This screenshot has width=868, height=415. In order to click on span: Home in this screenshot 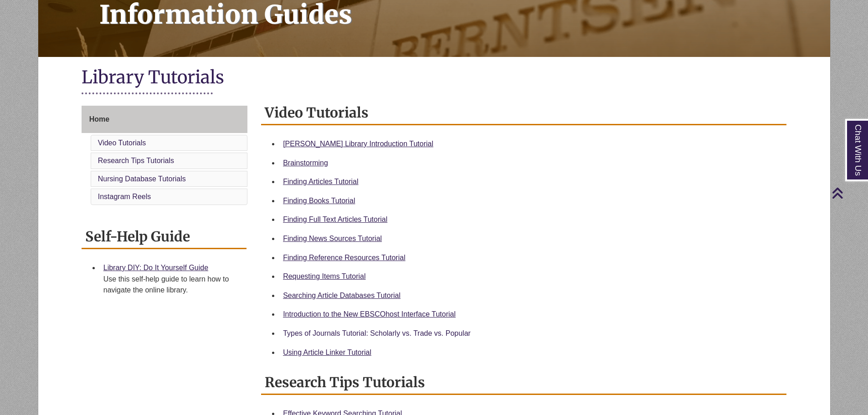, I will do `click(99, 119)`.